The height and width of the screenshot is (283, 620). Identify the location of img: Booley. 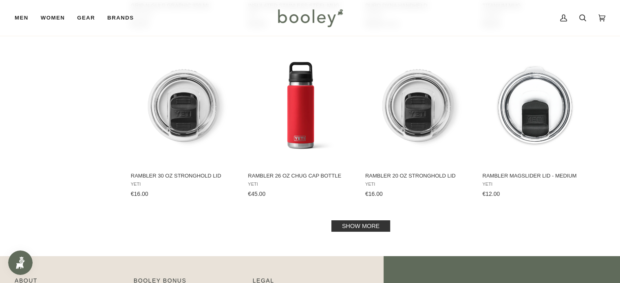
(310, 18).